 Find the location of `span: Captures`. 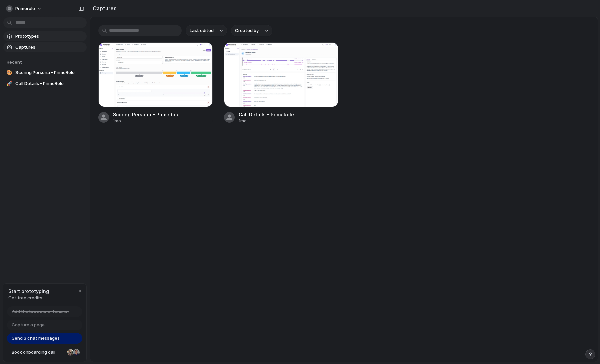

span: Captures is located at coordinates (50, 47).